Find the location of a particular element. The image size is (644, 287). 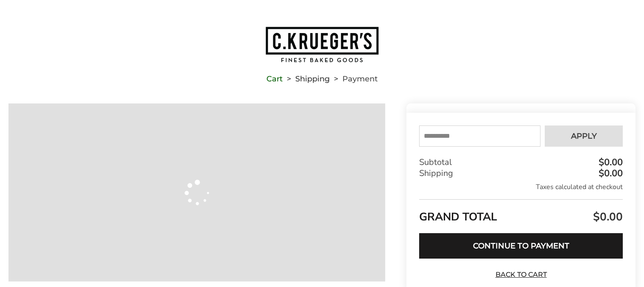

img: C.KRUEGER'S is located at coordinates (322, 44).